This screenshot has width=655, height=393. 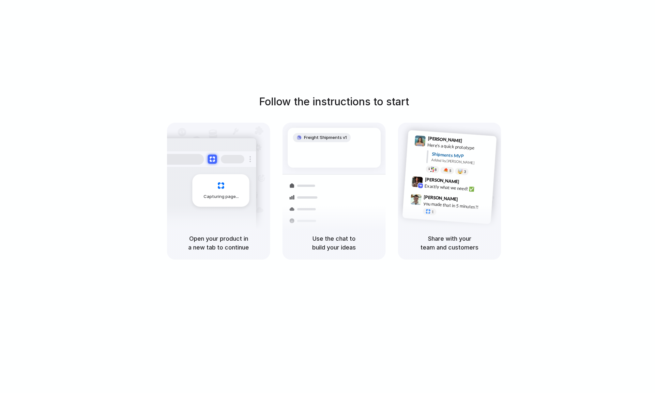 What do you see at coordinates (334, 102) in the screenshot?
I see `h1: Follow the instructions to start` at bounding box center [334, 102].